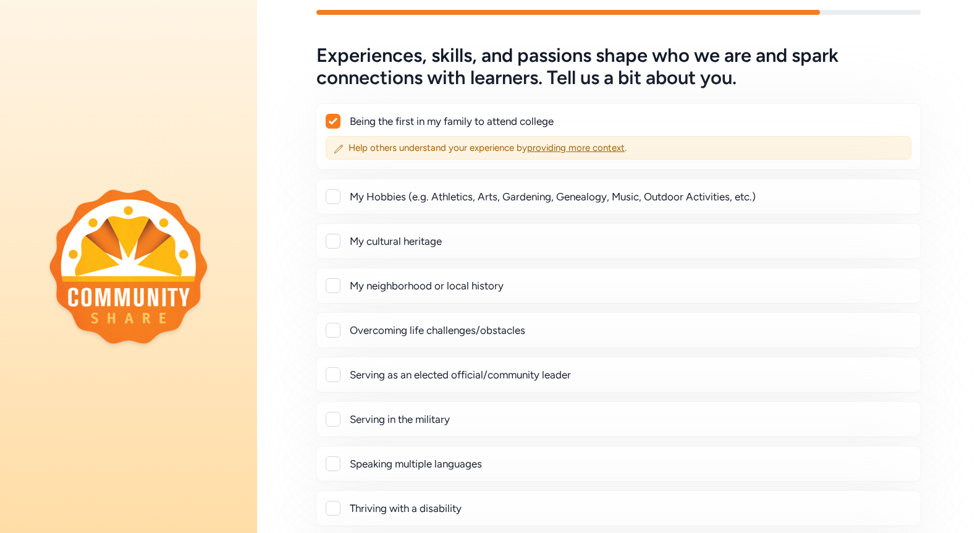  What do you see at coordinates (128, 266) in the screenshot?
I see `img: logo` at bounding box center [128, 266].